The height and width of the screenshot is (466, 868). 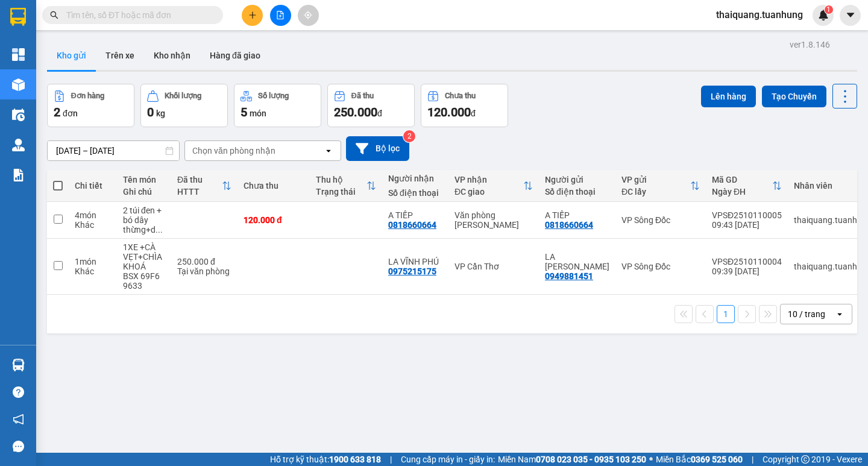 What do you see at coordinates (660, 267) in the screenshot?
I see `div: VP Sông Đốc` at bounding box center [660, 267].